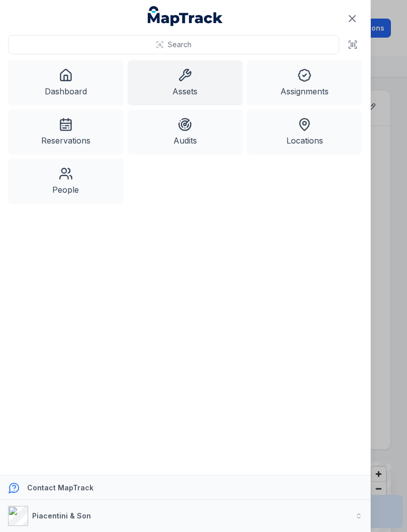 This screenshot has height=532, width=407. Describe the element at coordinates (304, 132) in the screenshot. I see `a: Locations` at that location.